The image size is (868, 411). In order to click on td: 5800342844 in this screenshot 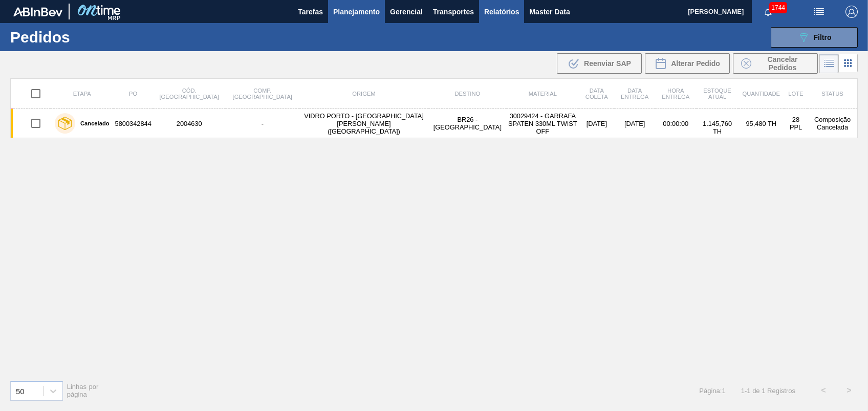, I will do `click(133, 123)`.